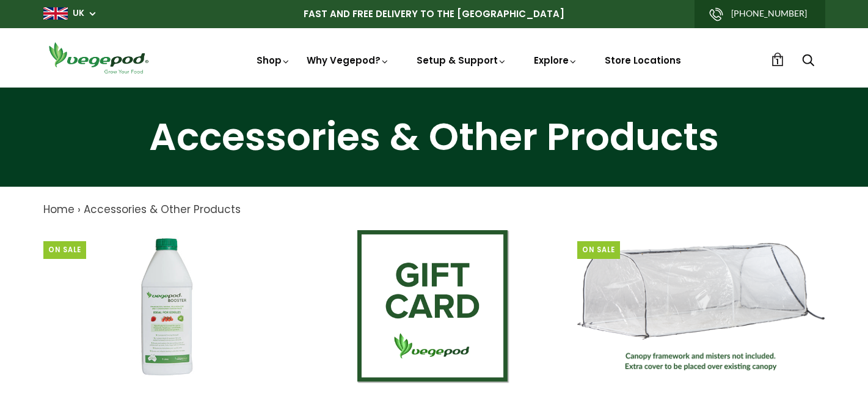 Image resolution: width=868 pixels, height=393 pixels. I want to click on h1: Accessories & Other Products, so click(434, 137).